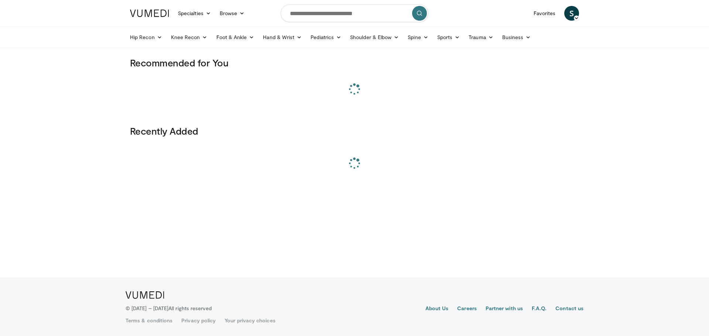 This screenshot has width=709, height=336. Describe the element at coordinates (374, 37) in the screenshot. I see `a: Shoulder & Elbow` at that location.